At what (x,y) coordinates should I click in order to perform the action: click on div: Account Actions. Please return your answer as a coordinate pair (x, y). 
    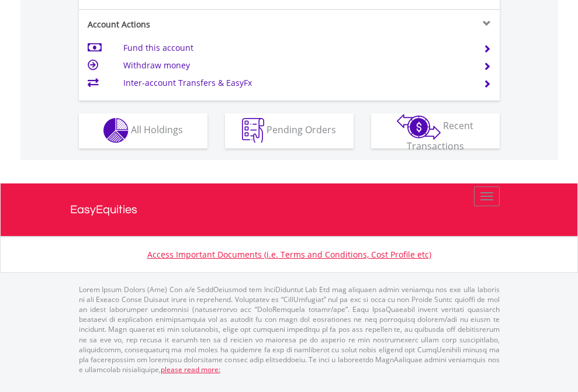
    Looking at the image, I should click on (184, 25).